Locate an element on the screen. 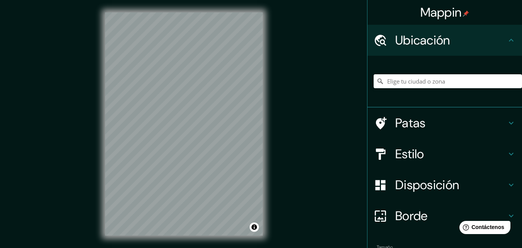 The image size is (522, 248). div: Estilo is located at coordinates (445, 154).